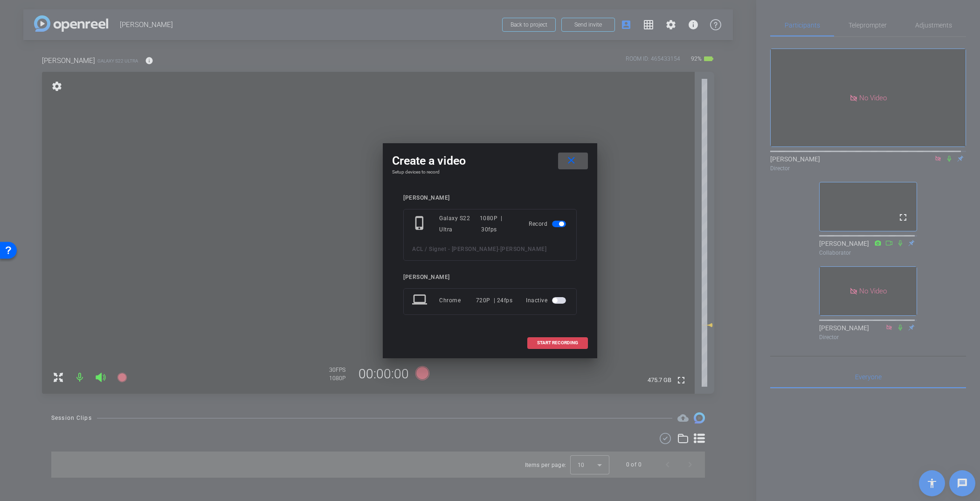 The width and height of the screenshot is (980, 501). I want to click on button: START RECORDING, so click(558, 343).